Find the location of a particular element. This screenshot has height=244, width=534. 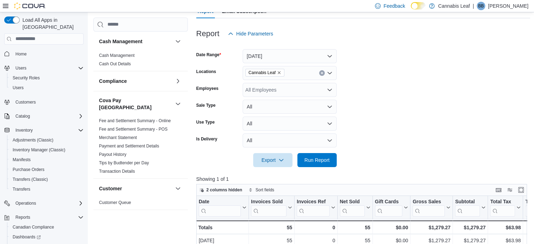

button: Keyboard shortcuts is located at coordinates (499, 190).